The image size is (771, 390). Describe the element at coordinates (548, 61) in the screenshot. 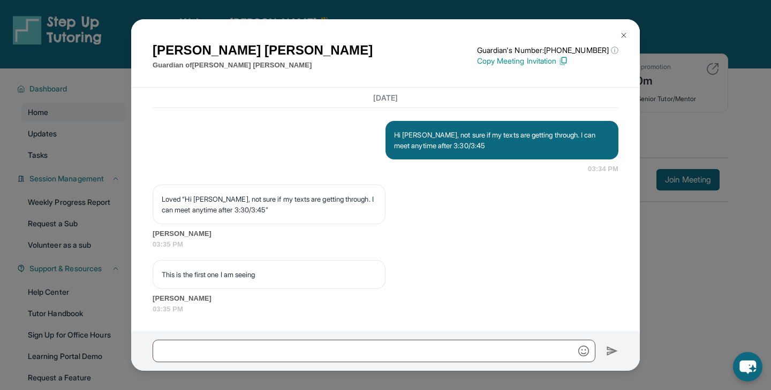

I see `p: Copy Meeting Invitation` at that location.